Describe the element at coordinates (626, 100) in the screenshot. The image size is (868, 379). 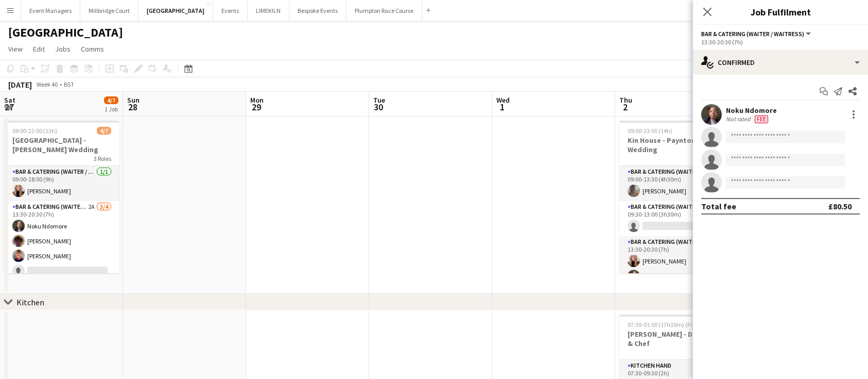
I see `span: Thu` at that location.